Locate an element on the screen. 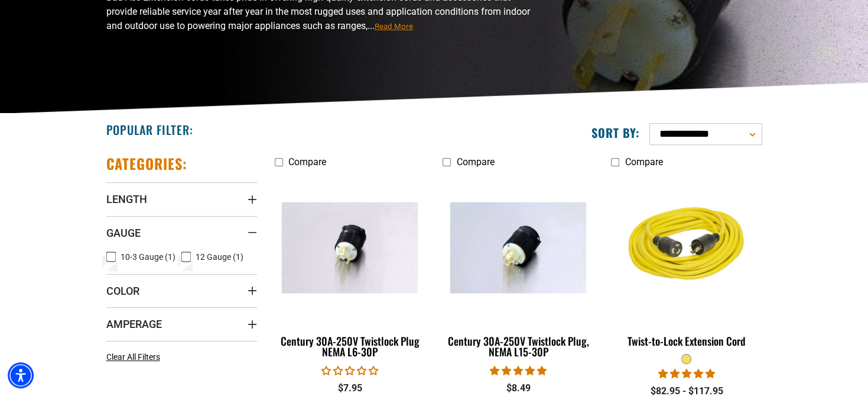 This screenshot has height=396, width=868. img: yellow is located at coordinates (687, 247).